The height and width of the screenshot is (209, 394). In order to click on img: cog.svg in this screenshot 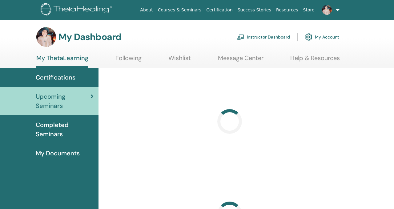, I will do `click(309, 37)`.